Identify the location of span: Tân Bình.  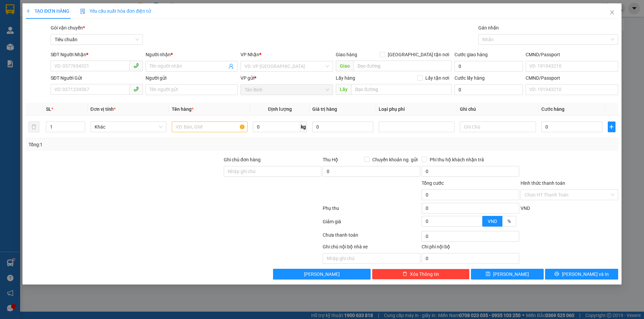
(287, 90).